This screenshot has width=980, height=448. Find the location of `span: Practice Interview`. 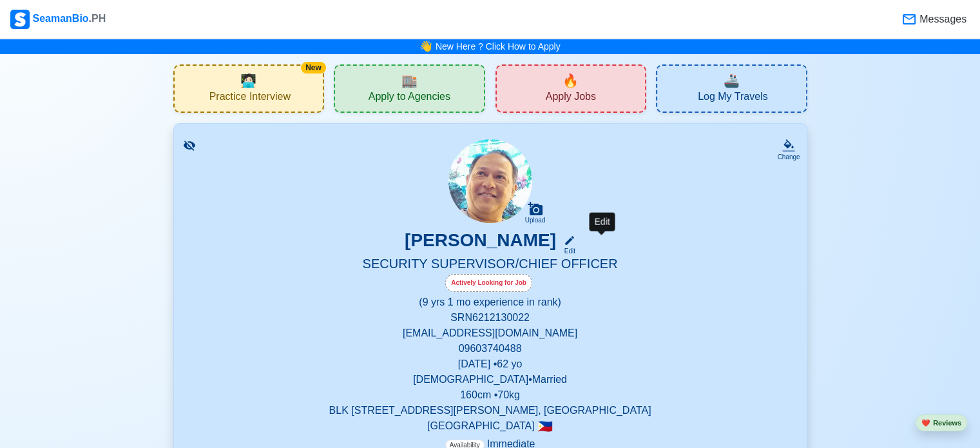

span: Practice Interview is located at coordinates (250, 98).